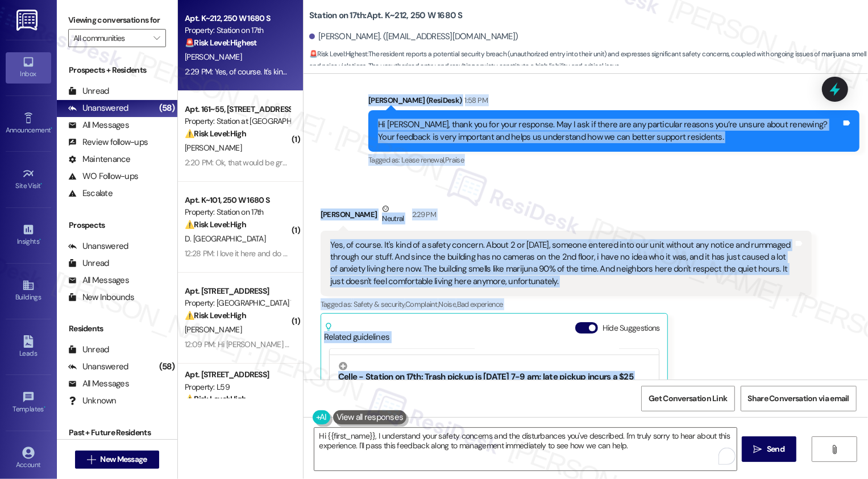 The image size is (868, 479). What do you see at coordinates (111, 38) in the screenshot?
I see `input: All communities` at bounding box center [111, 38].